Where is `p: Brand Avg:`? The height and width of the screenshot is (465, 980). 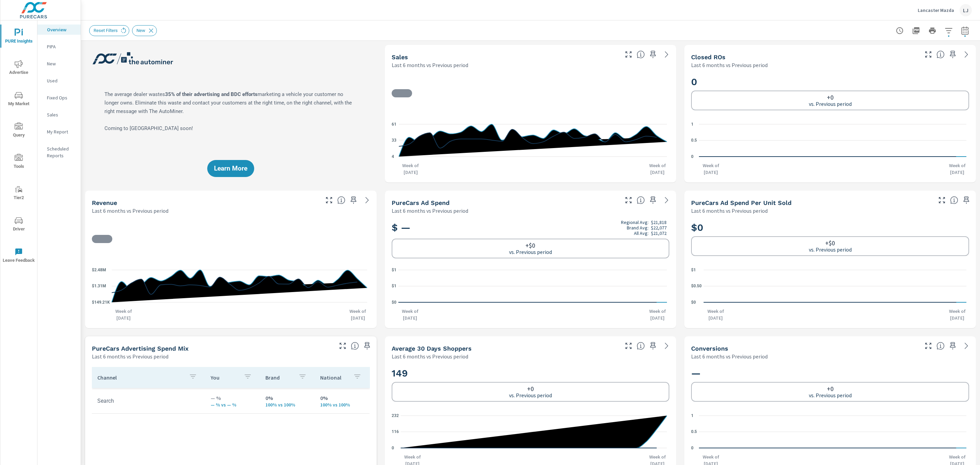
p: Brand Avg: is located at coordinates (638, 227).